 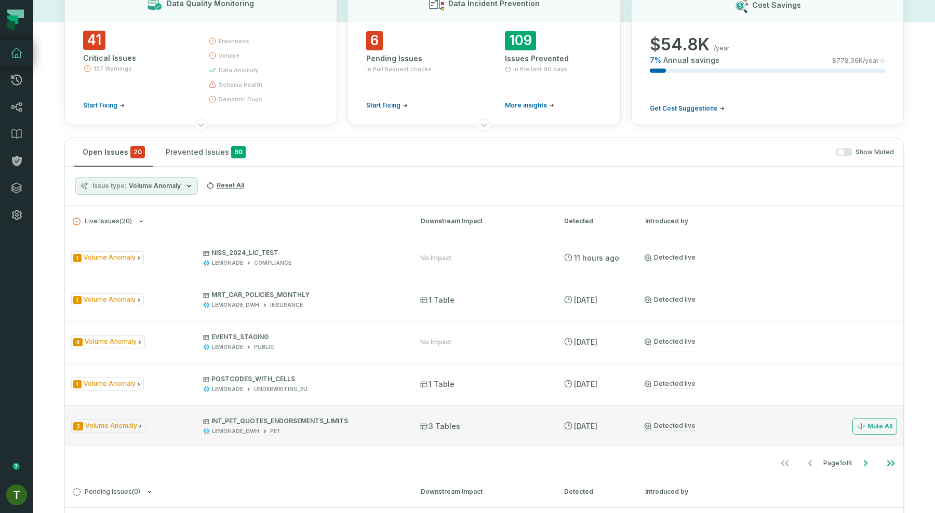 What do you see at coordinates (521, 41) in the screenshot?
I see `span: 109` at bounding box center [521, 41].